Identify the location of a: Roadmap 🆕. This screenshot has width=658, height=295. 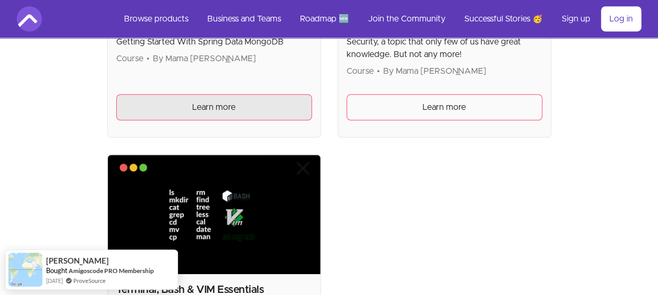
(325, 19).